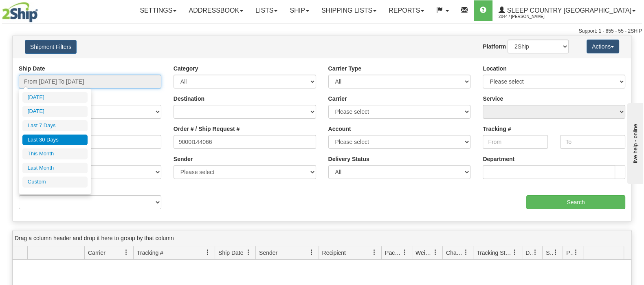  Describe the element at coordinates (189, 99) in the screenshot. I see `label: Destination` at that location.